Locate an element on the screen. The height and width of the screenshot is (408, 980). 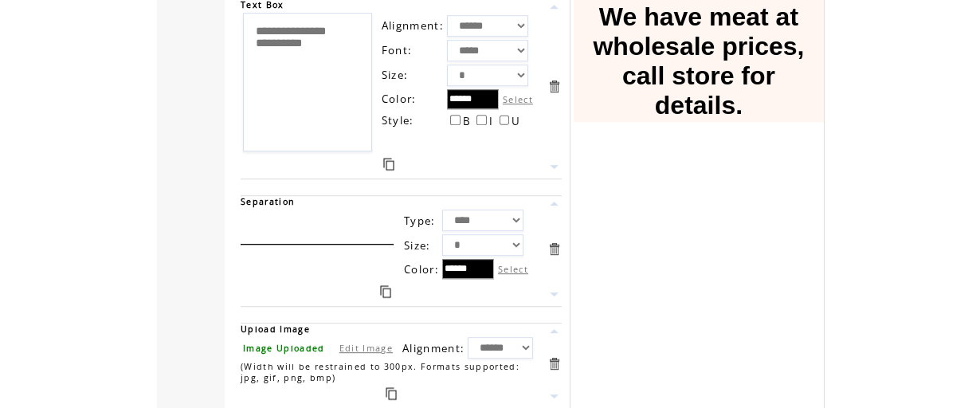
span: (Width will be restrained to 300px. Formats supported: jpg, gif, png, bmp) is located at coordinates (380, 373).